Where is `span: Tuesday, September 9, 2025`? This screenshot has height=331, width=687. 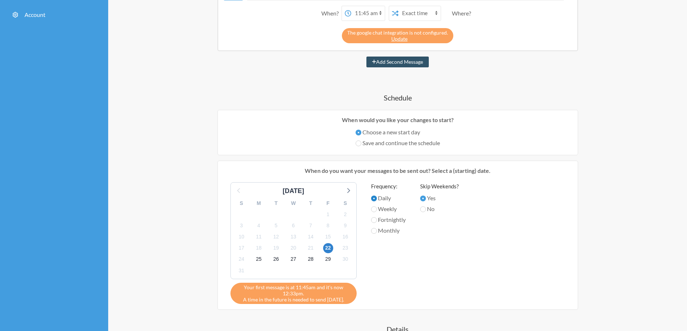 span: Tuesday, September 9, 2025 is located at coordinates (345, 226).